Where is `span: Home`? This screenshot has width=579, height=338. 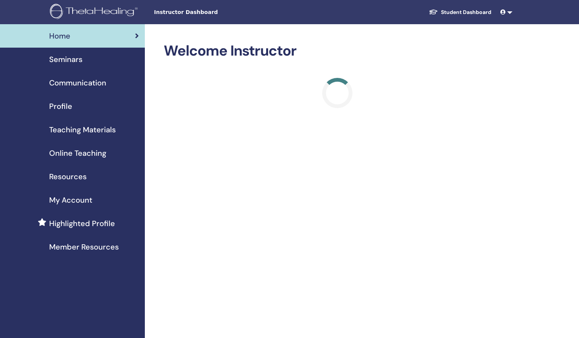
span: Home is located at coordinates (60, 36).